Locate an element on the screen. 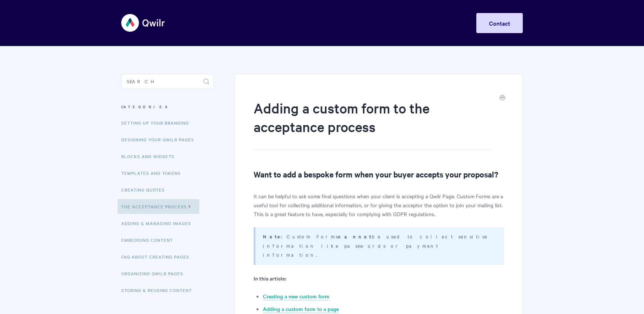 The width and height of the screenshot is (644, 314). h1: Adding a custom form to the acceptance process is located at coordinates (373, 124).